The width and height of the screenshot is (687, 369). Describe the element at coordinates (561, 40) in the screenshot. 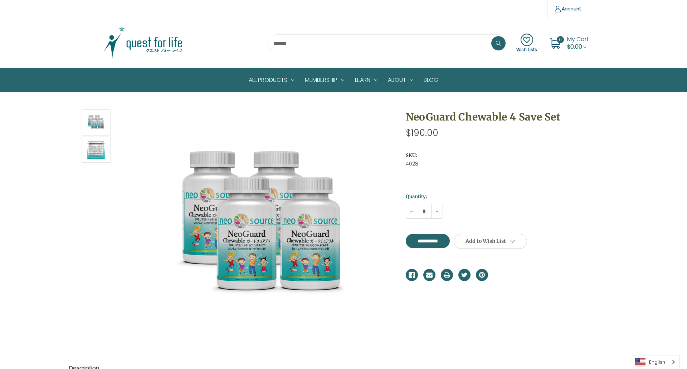

I see `span: 0` at that location.